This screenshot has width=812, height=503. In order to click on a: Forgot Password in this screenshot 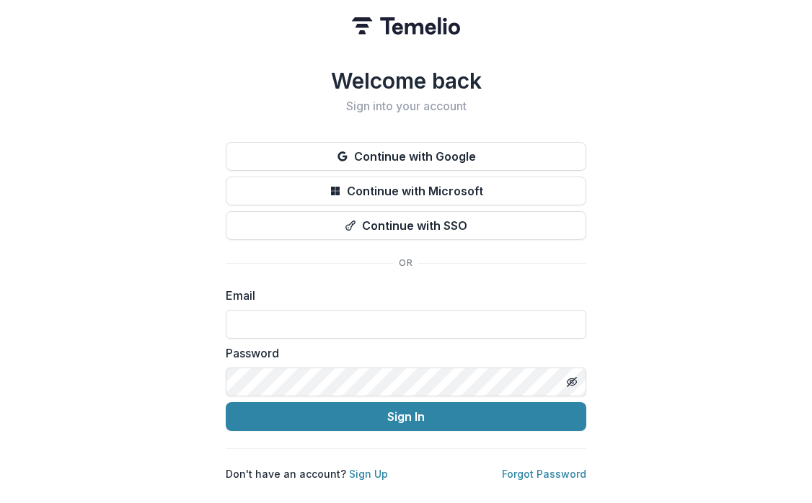, I will do `click(544, 474)`.